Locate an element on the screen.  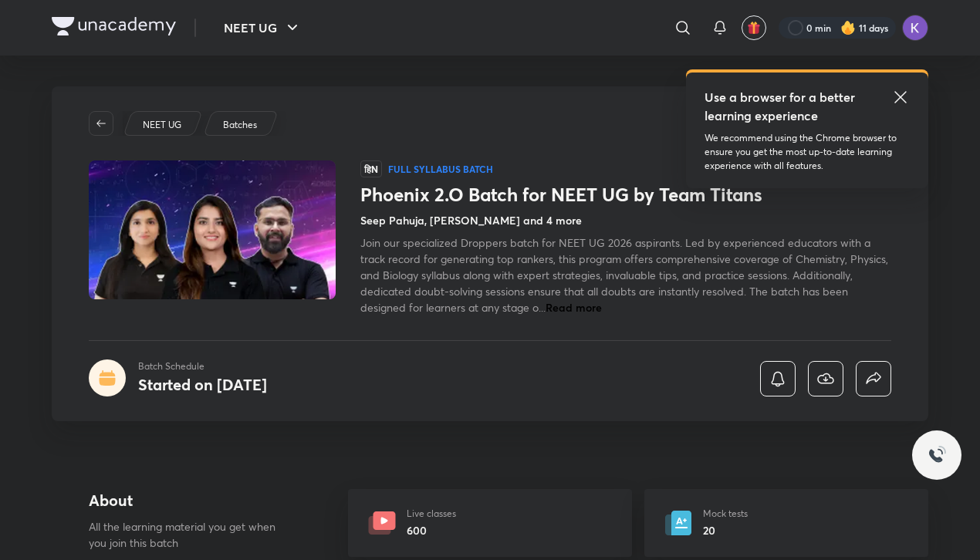
a: Batches is located at coordinates (240, 125).